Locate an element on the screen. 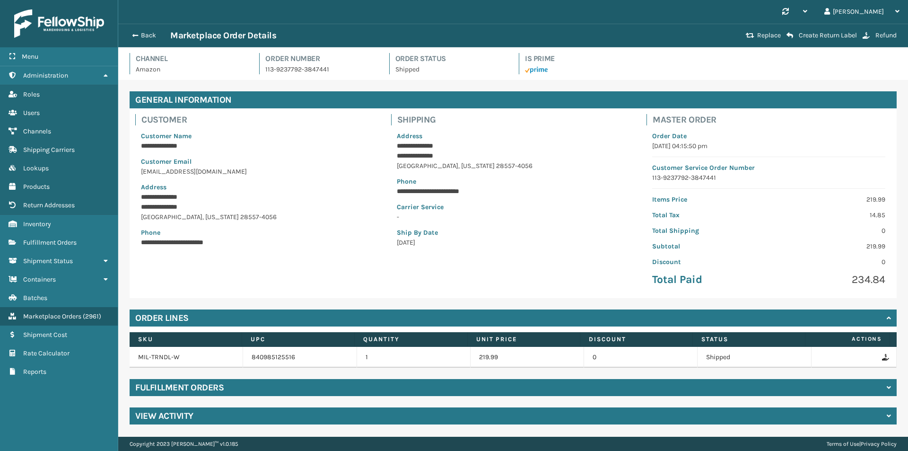  p: Customer Service Order Number is located at coordinates (769, 167).